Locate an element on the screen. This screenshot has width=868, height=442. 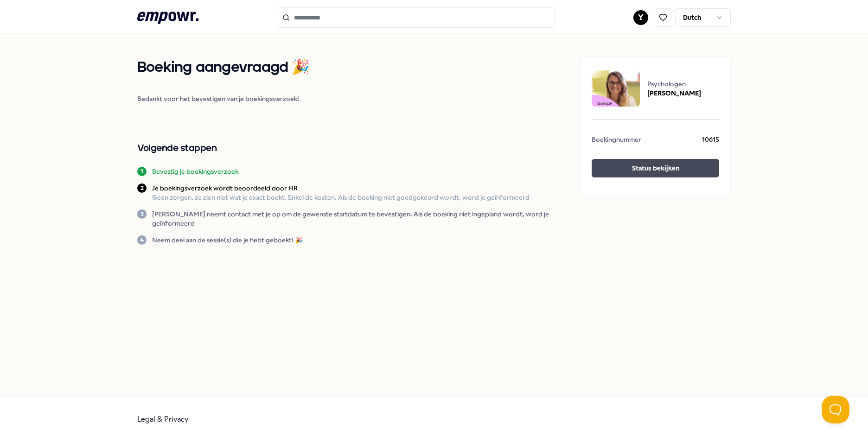
button: Status bekijken is located at coordinates (655, 168).